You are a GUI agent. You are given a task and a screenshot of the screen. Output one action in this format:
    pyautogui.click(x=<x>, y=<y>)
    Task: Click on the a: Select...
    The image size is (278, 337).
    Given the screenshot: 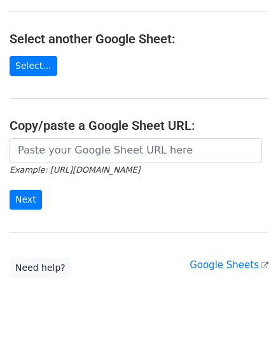 What is the action you would take?
    pyautogui.click(x=33, y=66)
    